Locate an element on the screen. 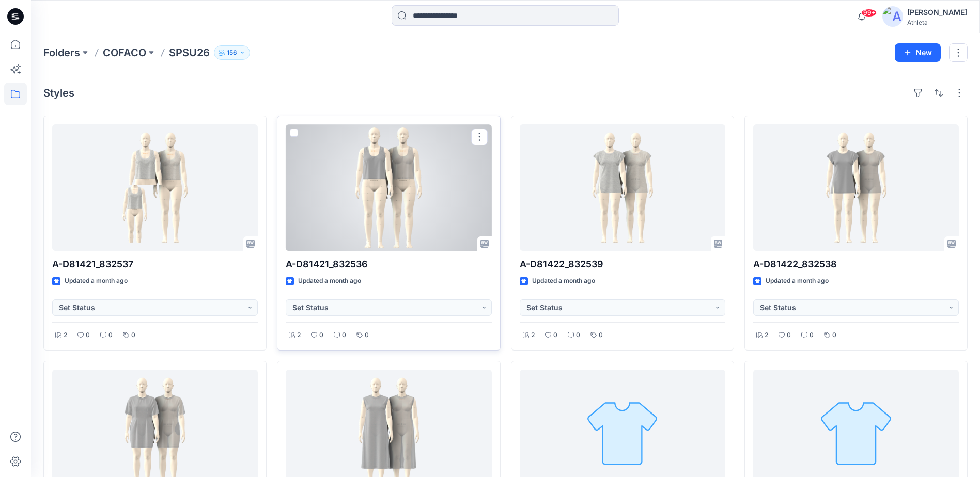 The width and height of the screenshot is (980, 477). div: Athleta is located at coordinates (938, 22).